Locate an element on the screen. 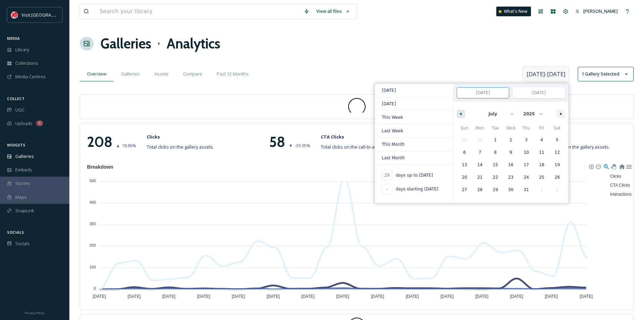 Image resolution: width=644 pixels, height=320 pixels. tspan: 200 is located at coordinates (93, 245).